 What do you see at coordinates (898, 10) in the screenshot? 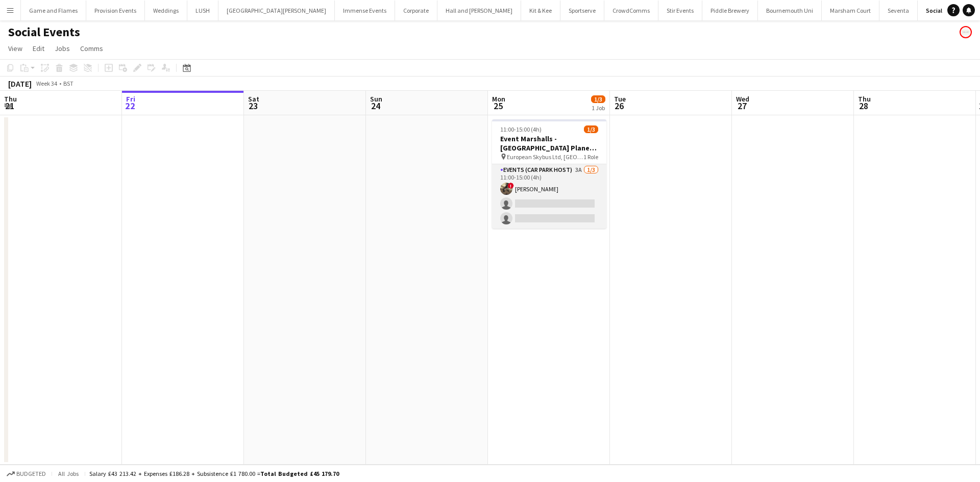
I see `button: Seventa` at bounding box center [898, 10].